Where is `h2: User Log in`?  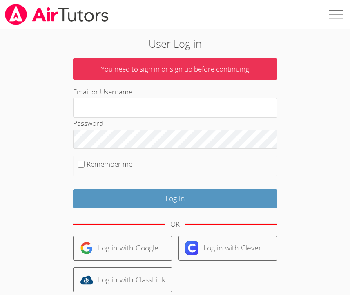
h2: User Log in is located at coordinates (175, 44).